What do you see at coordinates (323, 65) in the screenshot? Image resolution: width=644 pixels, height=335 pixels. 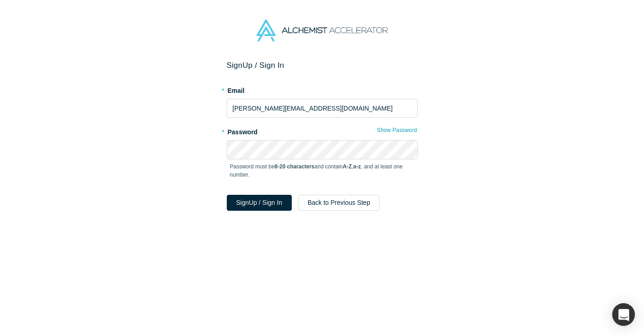 I see `h2: Sign Up / Sign In` at bounding box center [323, 65].